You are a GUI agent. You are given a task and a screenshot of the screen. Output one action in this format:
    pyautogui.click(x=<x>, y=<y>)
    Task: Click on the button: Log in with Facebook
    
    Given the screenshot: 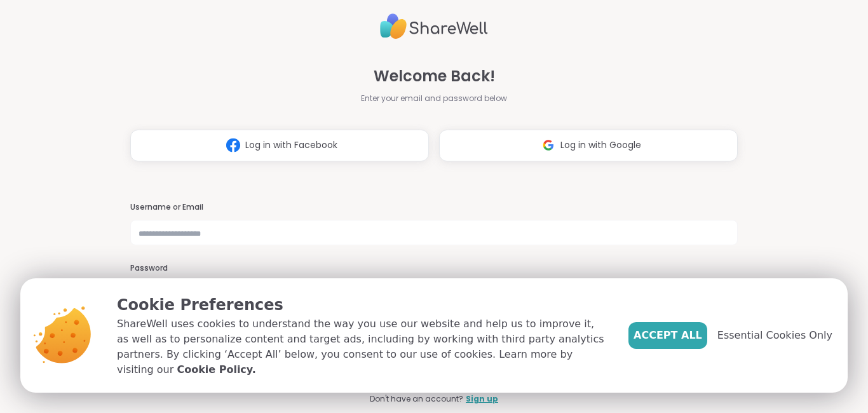 What is the action you would take?
    pyautogui.click(x=280, y=146)
    